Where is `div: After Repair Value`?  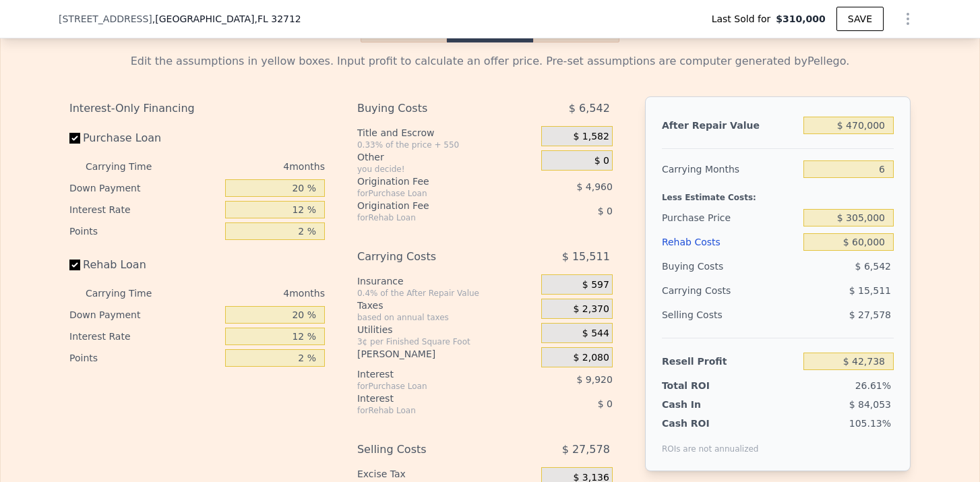
div: After Repair Value is located at coordinates (730, 125).